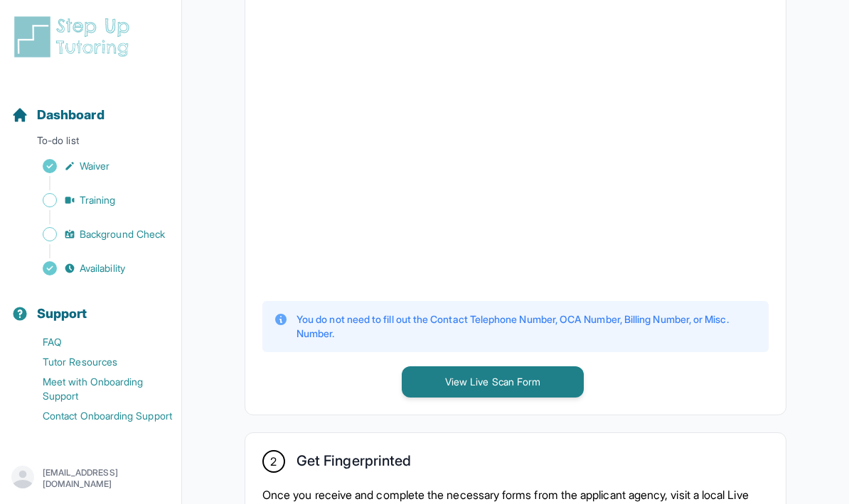  What do you see at coordinates (70, 115) in the screenshot?
I see `span: Dashboard` at bounding box center [70, 115].